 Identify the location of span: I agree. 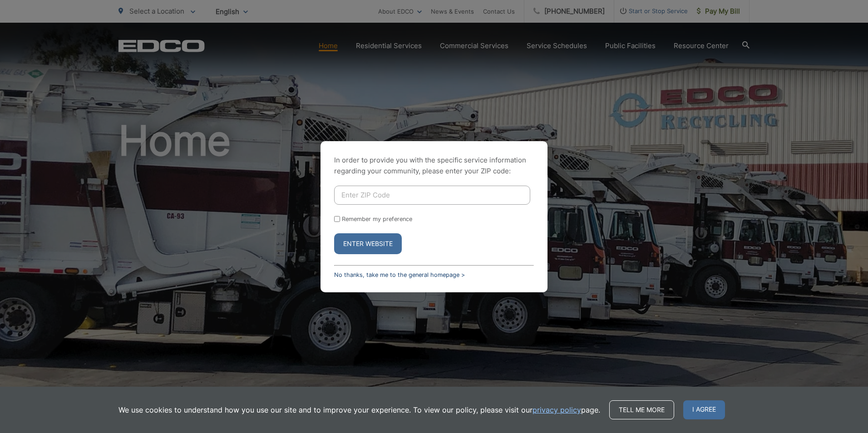
(704, 410).